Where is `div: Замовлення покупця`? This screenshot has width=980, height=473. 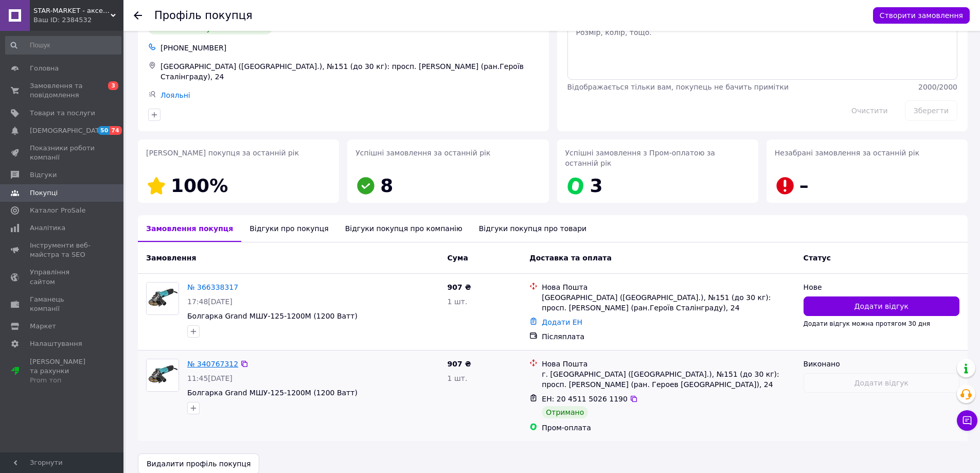 div: Замовлення покупця is located at coordinates (189, 228).